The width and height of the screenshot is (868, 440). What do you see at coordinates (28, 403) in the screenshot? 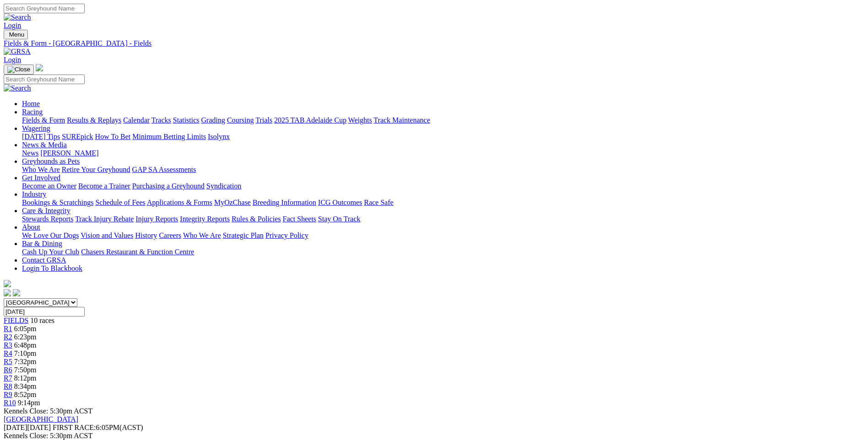
I see `span: 9:14pm` at bounding box center [28, 403].